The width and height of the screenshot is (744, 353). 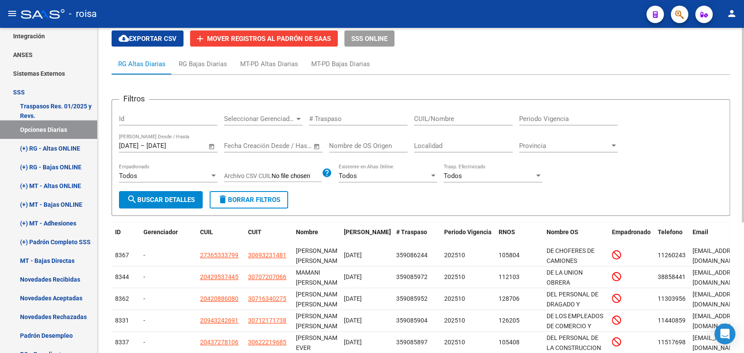 What do you see at coordinates (267, 255) in the screenshot?
I see `span: 30693231481` at bounding box center [267, 255].